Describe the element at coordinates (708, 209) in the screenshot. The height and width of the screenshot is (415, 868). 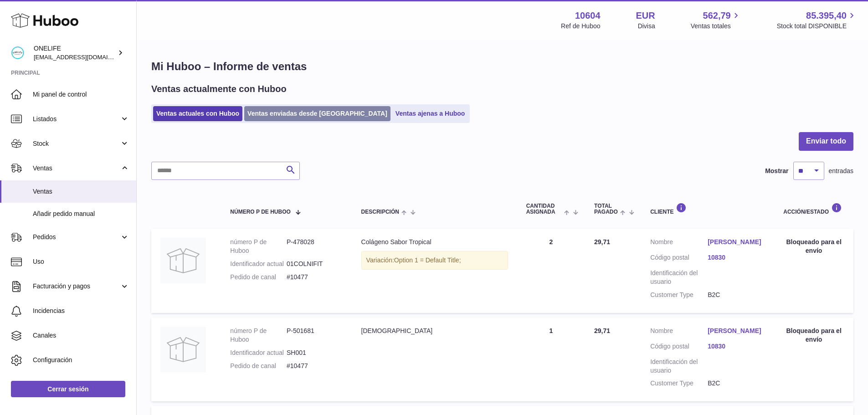
I see `div: Cliente` at that location.